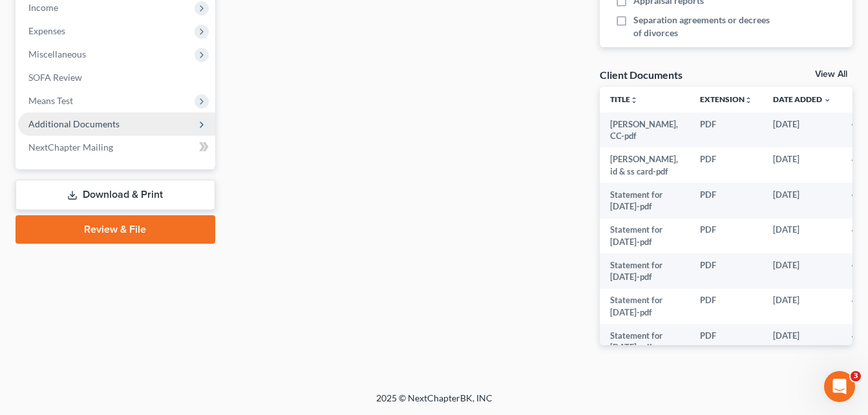  What do you see at coordinates (725, 99) in the screenshot?
I see `a: Extensionunfold_more` at bounding box center [725, 99].